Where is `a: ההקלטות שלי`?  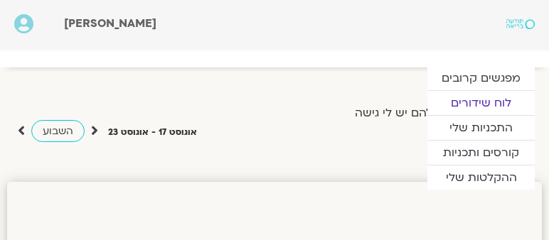 a: ההקלטות שלי is located at coordinates (481, 178).